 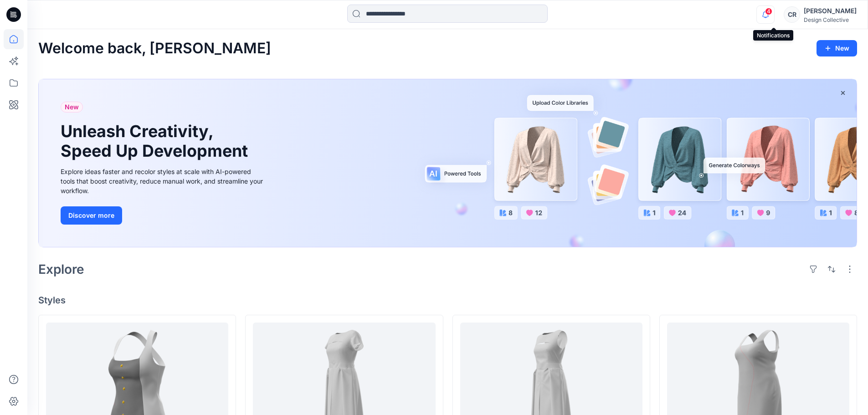 I want to click on div: Design Collective, so click(x=830, y=20).